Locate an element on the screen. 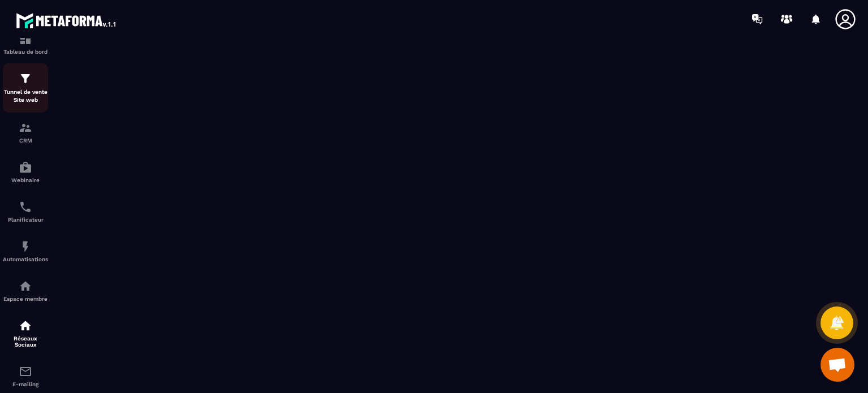 The width and height of the screenshot is (868, 393). a: formationformationCRM is located at coordinates (25, 132).